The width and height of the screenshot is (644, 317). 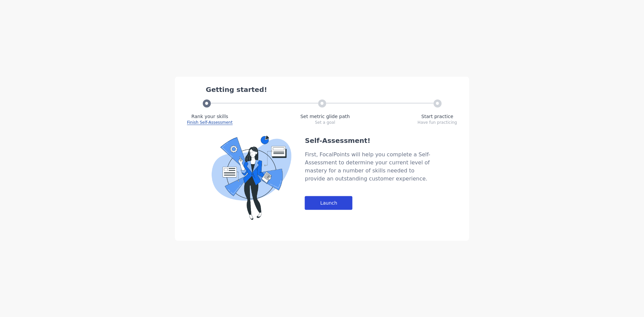 What do you see at coordinates (325, 116) in the screenshot?
I see `div: Set metric glide path` at bounding box center [325, 116].